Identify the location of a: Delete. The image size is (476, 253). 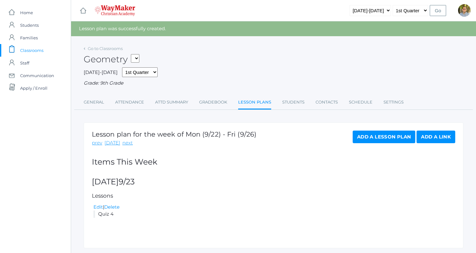
(112, 207).